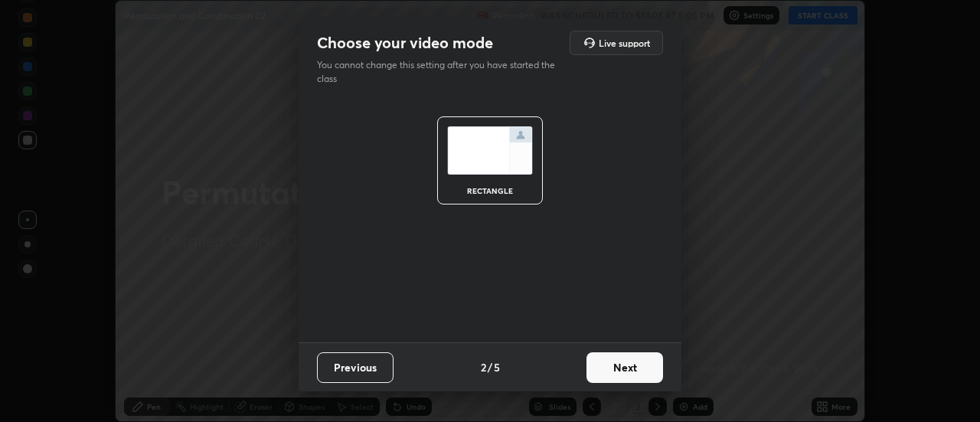 Image resolution: width=980 pixels, height=422 pixels. Describe the element at coordinates (405, 43) in the screenshot. I see `h2: Choose your video mode` at that location.